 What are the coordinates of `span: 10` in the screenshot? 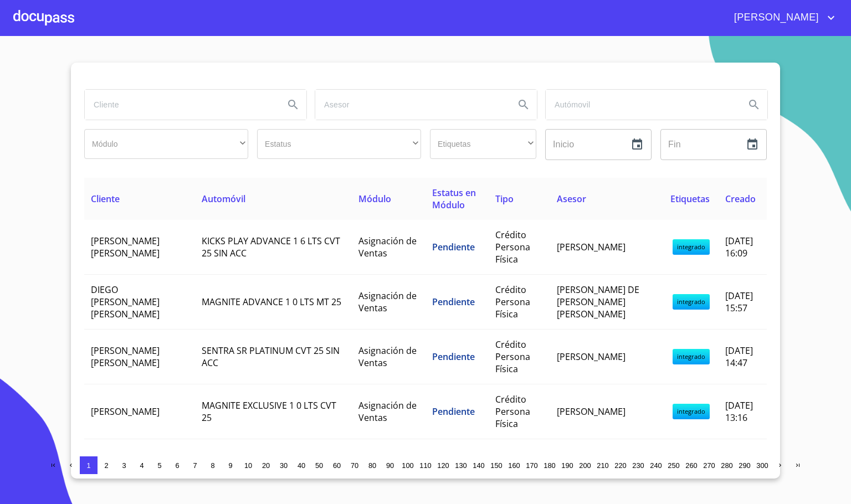 It's located at (248, 465).